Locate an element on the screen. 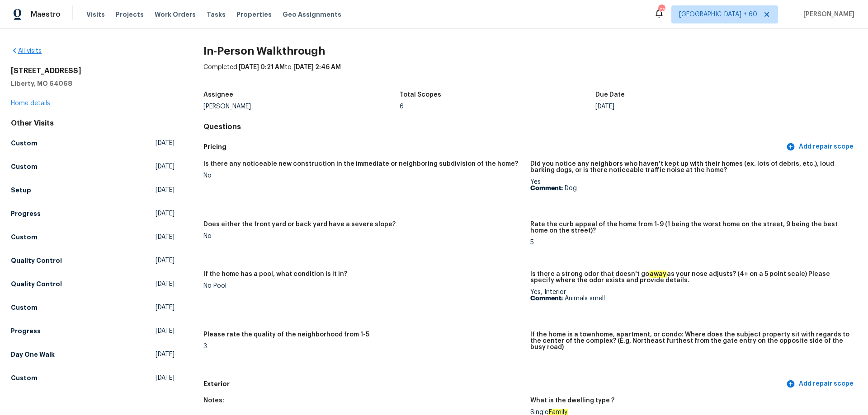  a: All visits is located at coordinates (26, 51).